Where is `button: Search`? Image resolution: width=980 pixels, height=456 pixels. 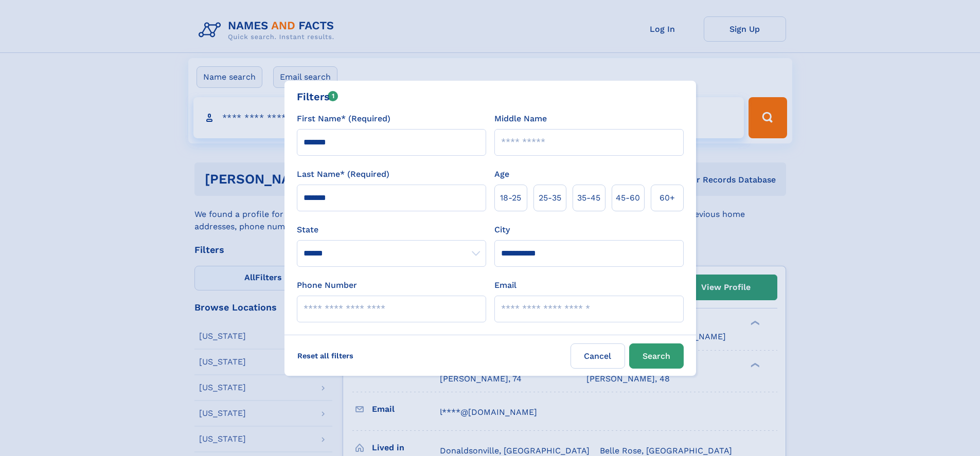
button: Search is located at coordinates (656, 356).